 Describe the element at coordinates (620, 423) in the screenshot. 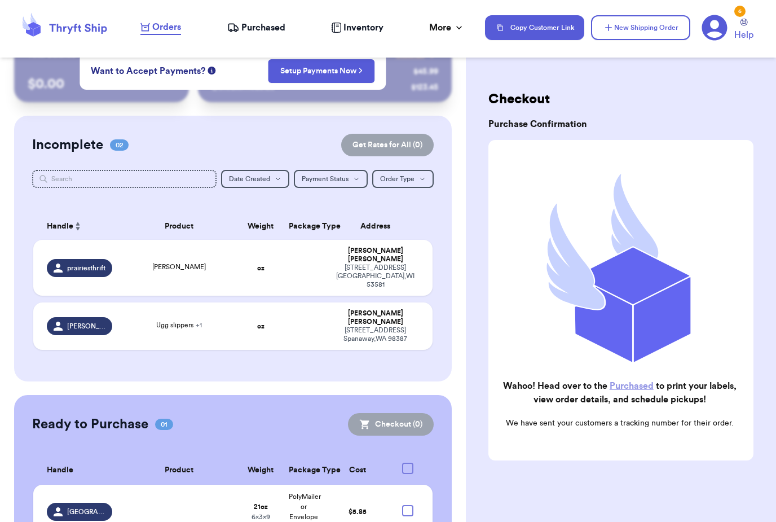

I see `p: We have sent your customers a tracking number for their order.` at that location.